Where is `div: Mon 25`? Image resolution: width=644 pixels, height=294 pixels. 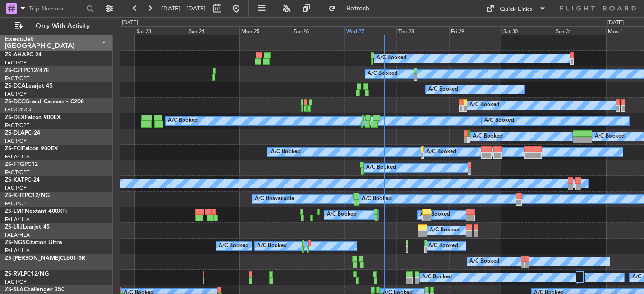
div: Mon 25 is located at coordinates (266, 30).